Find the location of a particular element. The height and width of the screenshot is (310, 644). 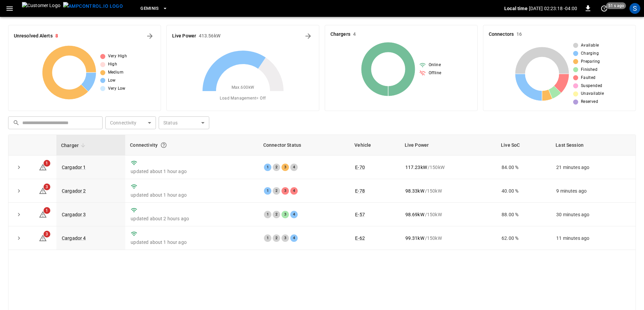

td: 62.00 % is located at coordinates (524, 238).